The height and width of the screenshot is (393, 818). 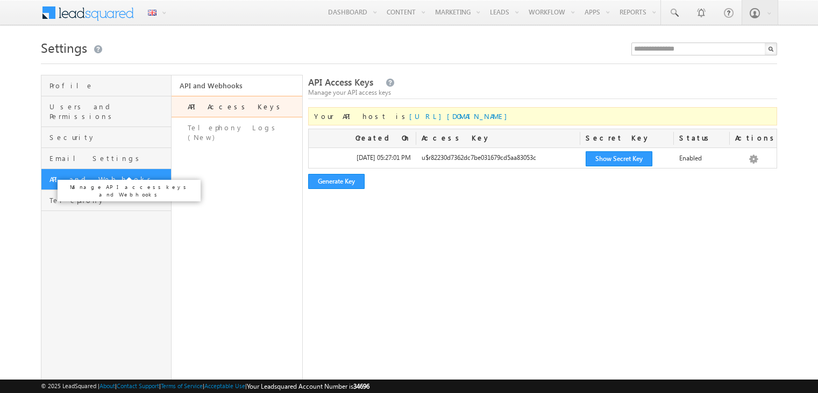 I want to click on span: Your API host is, so click(x=413, y=116).